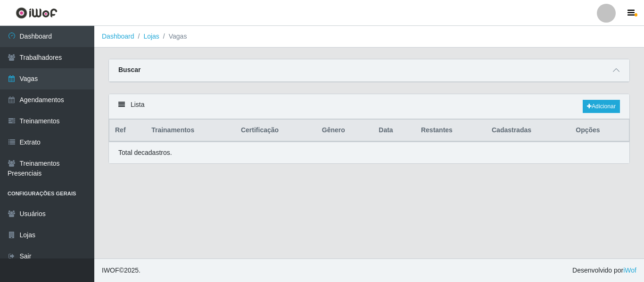  What do you see at coordinates (451, 130) in the screenshot?
I see `th: Restantes` at bounding box center [451, 130].